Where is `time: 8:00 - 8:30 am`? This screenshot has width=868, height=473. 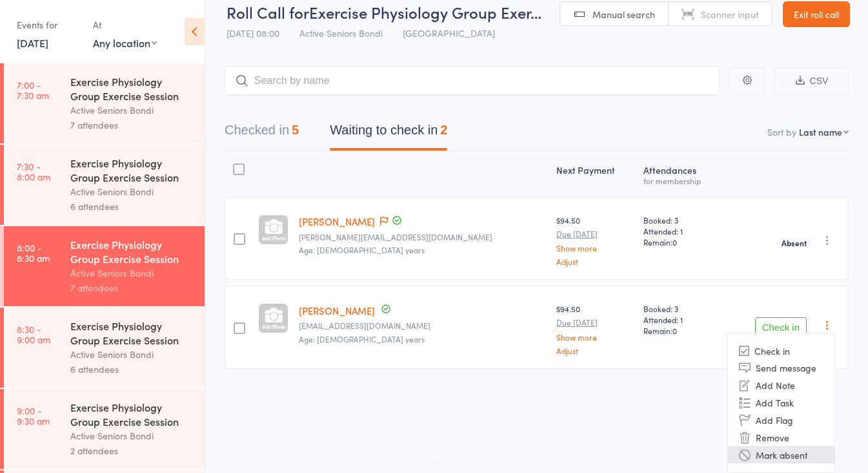
time: 8:00 - 8:30 am is located at coordinates (33, 252).